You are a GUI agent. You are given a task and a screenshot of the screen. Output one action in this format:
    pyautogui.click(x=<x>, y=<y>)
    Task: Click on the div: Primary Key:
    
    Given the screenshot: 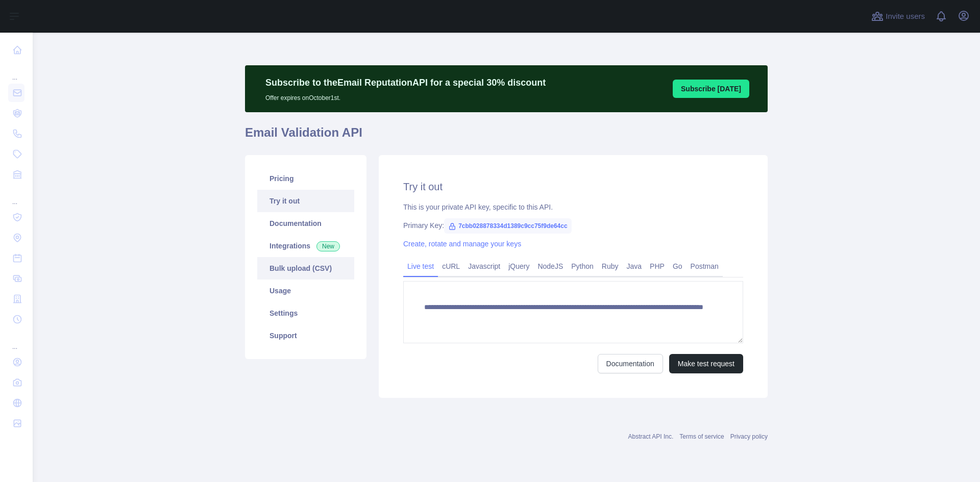 What is the action you would take?
    pyautogui.click(x=573, y=226)
    